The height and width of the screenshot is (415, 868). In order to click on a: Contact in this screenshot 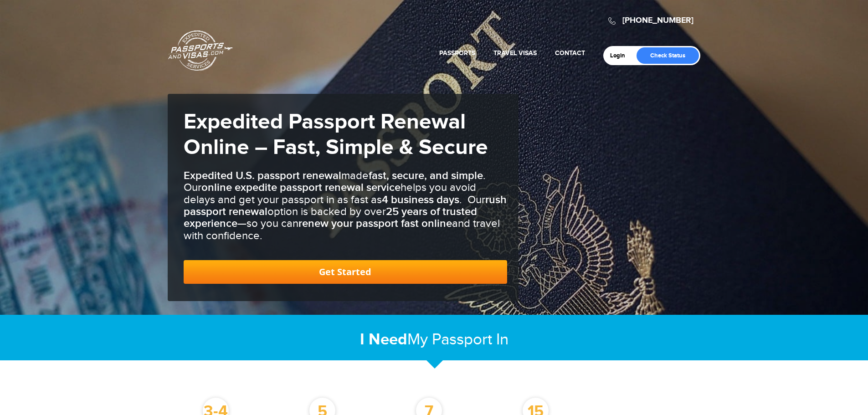, I will do `click(570, 53)`.